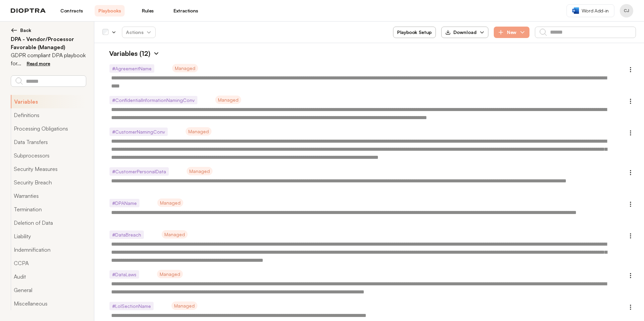 The image size is (644, 321). I want to click on a: Rules, so click(147, 11).